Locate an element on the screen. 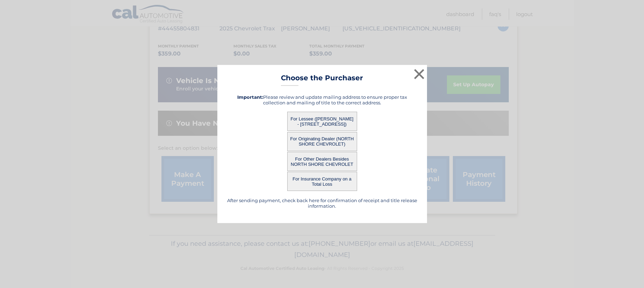 The height and width of the screenshot is (288, 644). h5: Please review and update mailing address to ensure proper tax collection and mailing of title to ... is located at coordinates (322, 100).